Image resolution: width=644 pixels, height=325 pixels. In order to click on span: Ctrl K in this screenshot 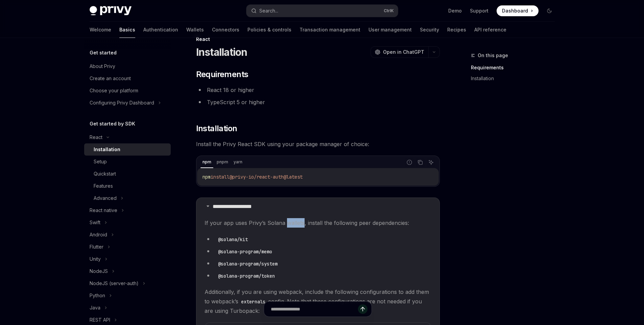, I will do `click(389, 11)`.